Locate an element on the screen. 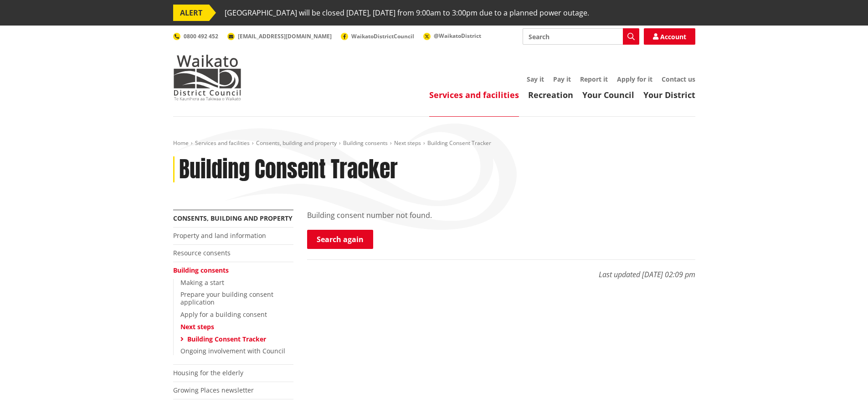  a: @WaikatoDistrict is located at coordinates (452, 36).